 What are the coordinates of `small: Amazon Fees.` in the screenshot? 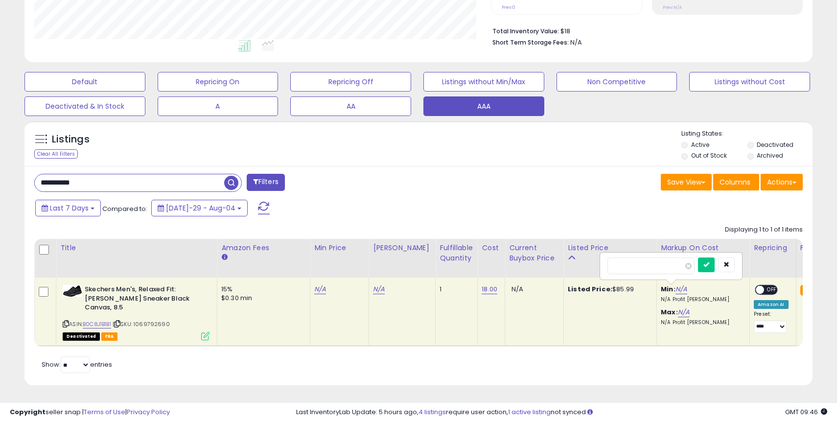 It's located at (224, 257).